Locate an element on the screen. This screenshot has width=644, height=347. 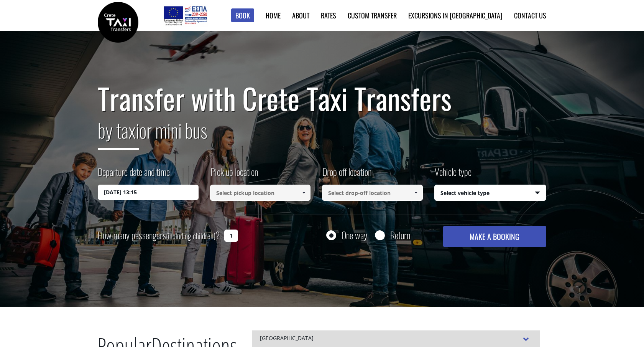
label: Vehicle type is located at coordinates (453, 174).